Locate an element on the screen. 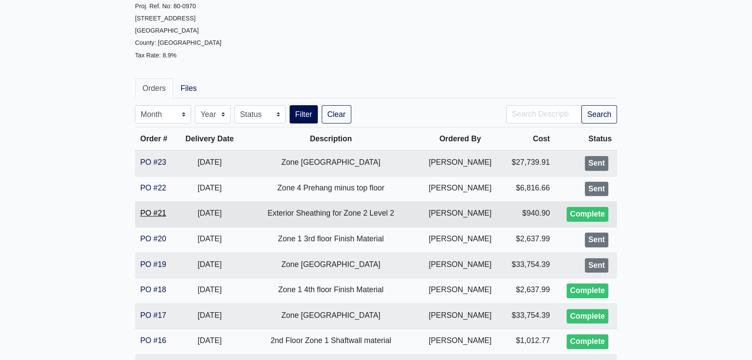 The width and height of the screenshot is (752, 360). button: Filter is located at coordinates (304, 114).